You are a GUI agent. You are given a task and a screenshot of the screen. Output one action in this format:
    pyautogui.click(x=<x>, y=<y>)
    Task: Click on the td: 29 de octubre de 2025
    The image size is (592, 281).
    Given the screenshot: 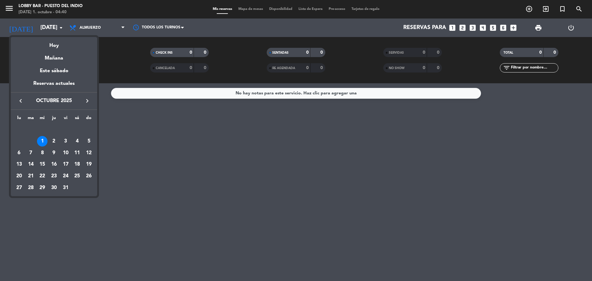 What is the action you would take?
    pyautogui.click(x=42, y=188)
    